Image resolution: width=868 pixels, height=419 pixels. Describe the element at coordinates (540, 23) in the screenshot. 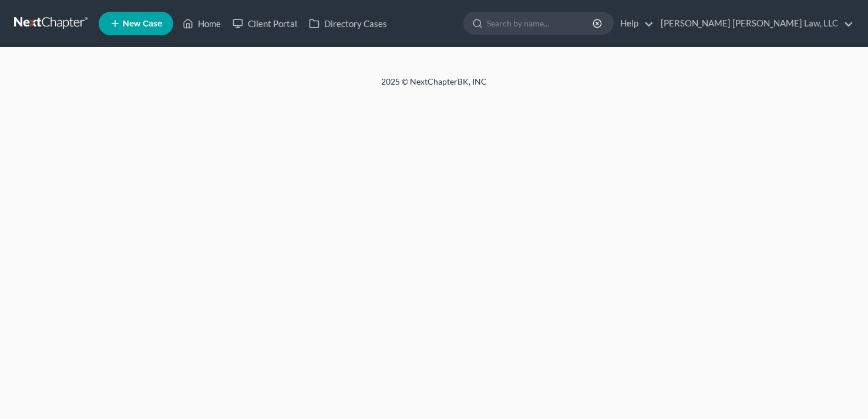

I see `input: Search by name...` at that location.